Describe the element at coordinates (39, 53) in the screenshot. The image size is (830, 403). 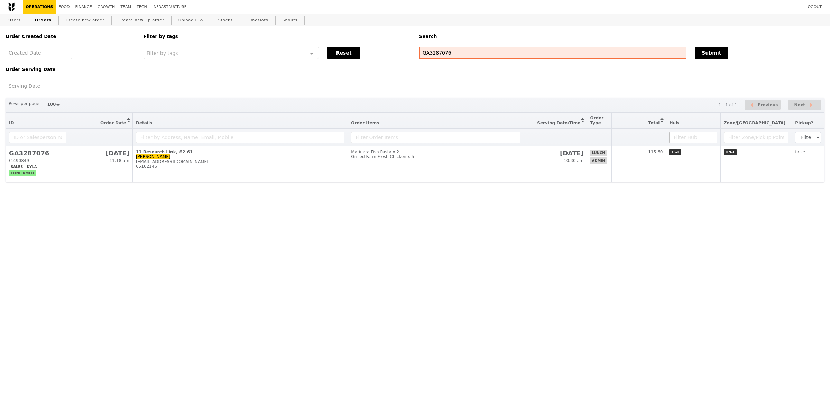
I see `input: Created Date` at that location.